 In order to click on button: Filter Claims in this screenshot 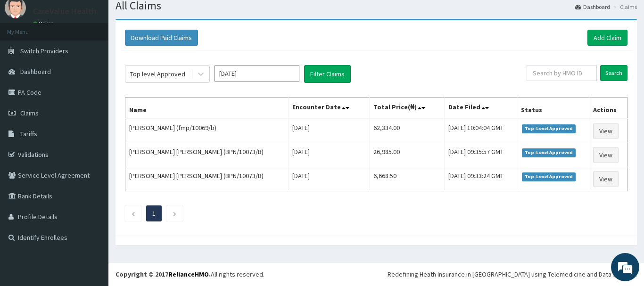, I will do `click(327, 74)`.